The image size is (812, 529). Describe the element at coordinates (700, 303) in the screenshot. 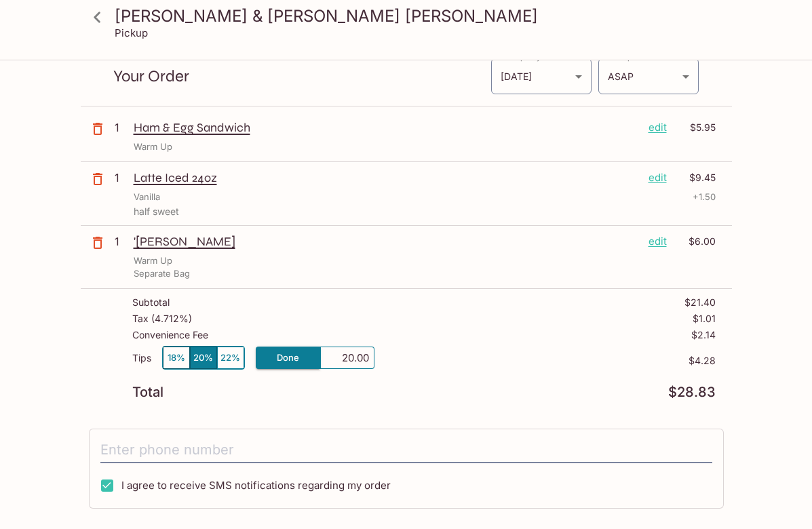

I see `p: $21.40` at that location.